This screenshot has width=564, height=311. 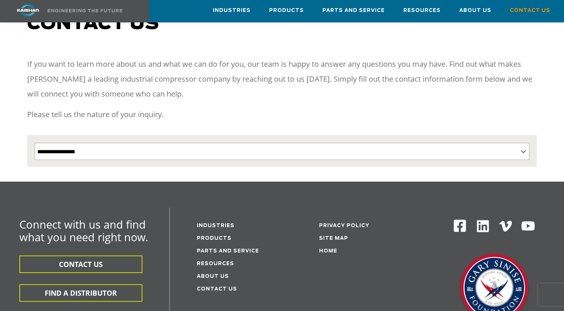 What do you see at coordinates (84, 230) in the screenshot?
I see `span: Connect with us and find what you need right now.` at bounding box center [84, 230].